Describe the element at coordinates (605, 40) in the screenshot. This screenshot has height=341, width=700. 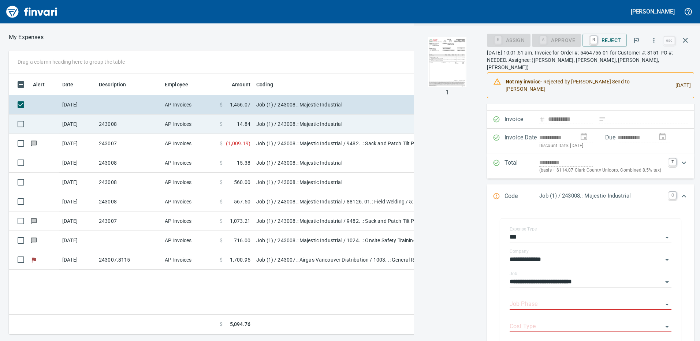
I see `span: Reject` at that location.